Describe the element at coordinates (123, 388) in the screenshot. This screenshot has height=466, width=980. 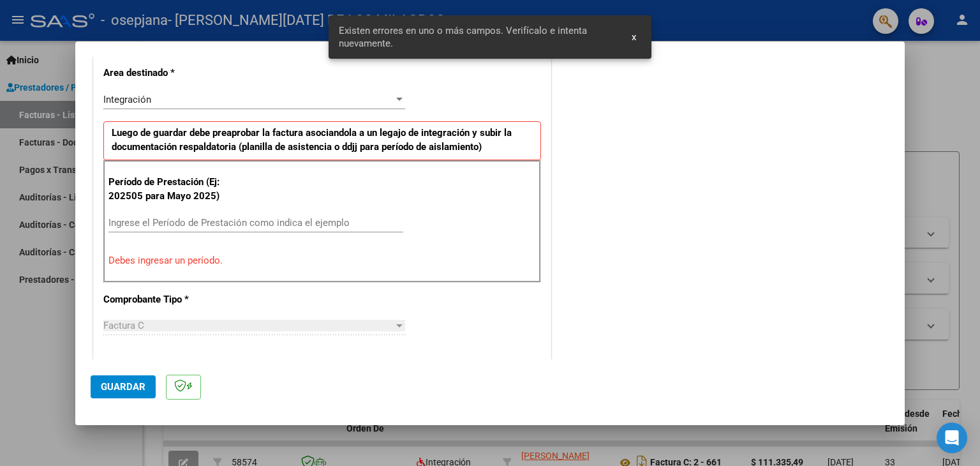
I see `button: Guardar` at that location.